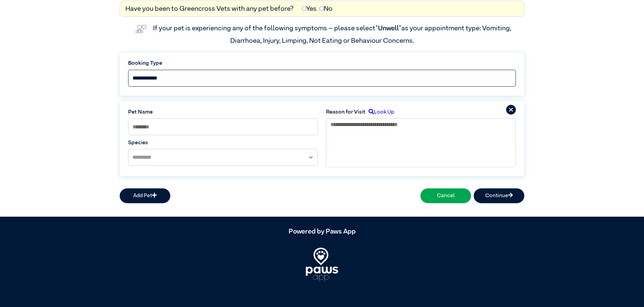  What do you see at coordinates (223, 112) in the screenshot?
I see `label: Pet Name` at bounding box center [223, 112].